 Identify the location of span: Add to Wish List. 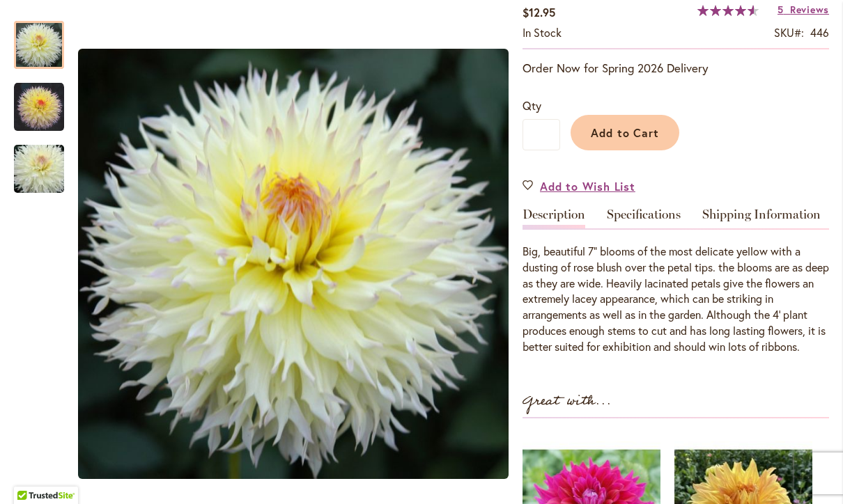
(587, 186).